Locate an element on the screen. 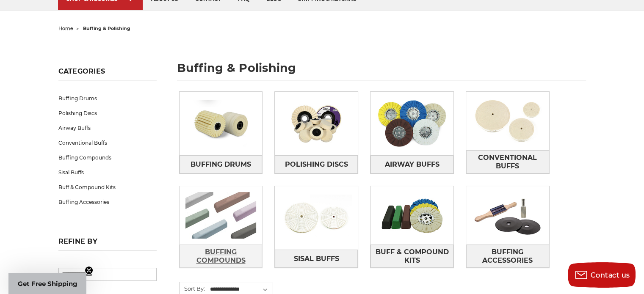 The width and height of the screenshot is (644, 294). span: Get Free Shipping is located at coordinates (48, 283).